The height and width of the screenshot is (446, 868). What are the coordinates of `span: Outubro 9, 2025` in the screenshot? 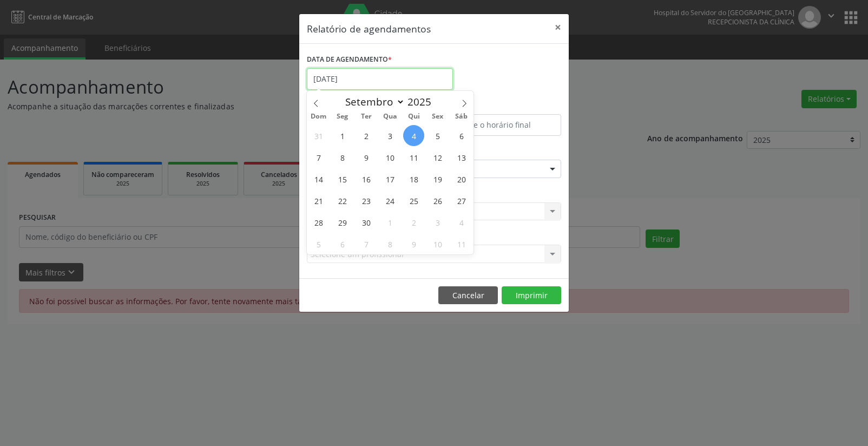 It's located at (413, 244).